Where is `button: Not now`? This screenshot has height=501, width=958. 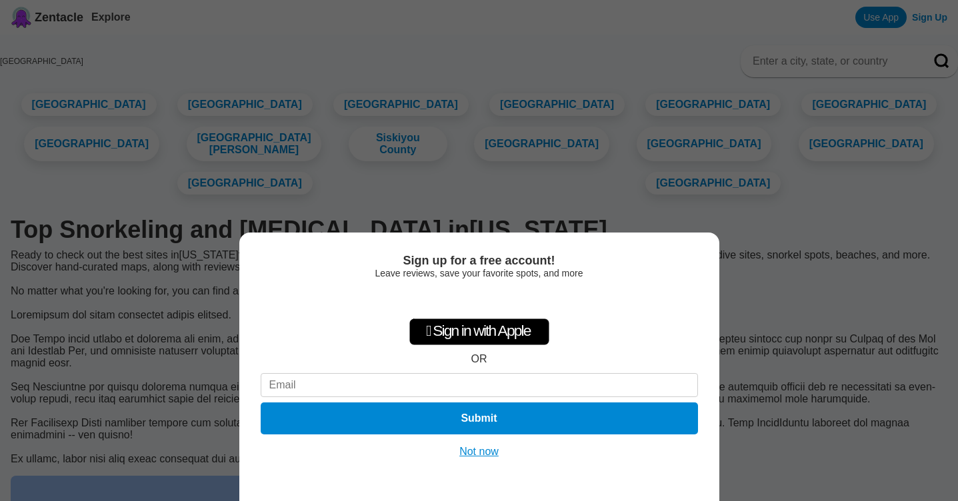 button: Not now is located at coordinates (479, 452).